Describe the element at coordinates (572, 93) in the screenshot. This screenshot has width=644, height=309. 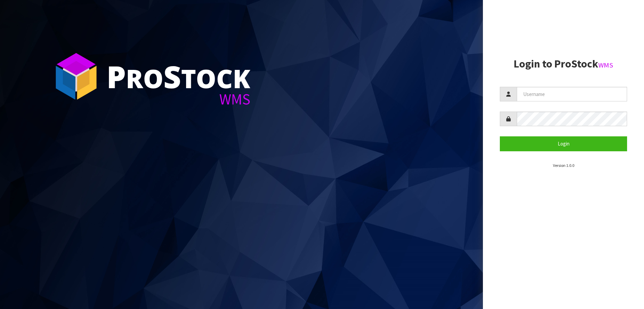
I see `input: Username` at that location.